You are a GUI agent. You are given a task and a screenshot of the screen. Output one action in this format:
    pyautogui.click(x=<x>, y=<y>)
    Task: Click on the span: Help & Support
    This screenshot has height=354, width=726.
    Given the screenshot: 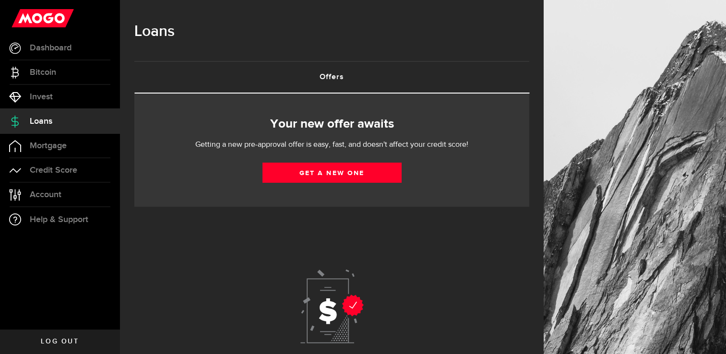 What is the action you would take?
    pyautogui.click(x=59, y=220)
    